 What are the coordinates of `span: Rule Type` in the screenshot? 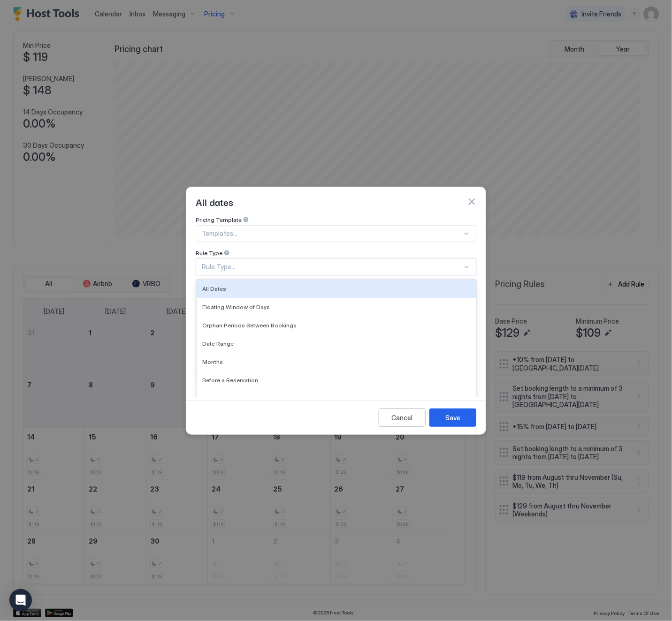 It's located at (209, 253).